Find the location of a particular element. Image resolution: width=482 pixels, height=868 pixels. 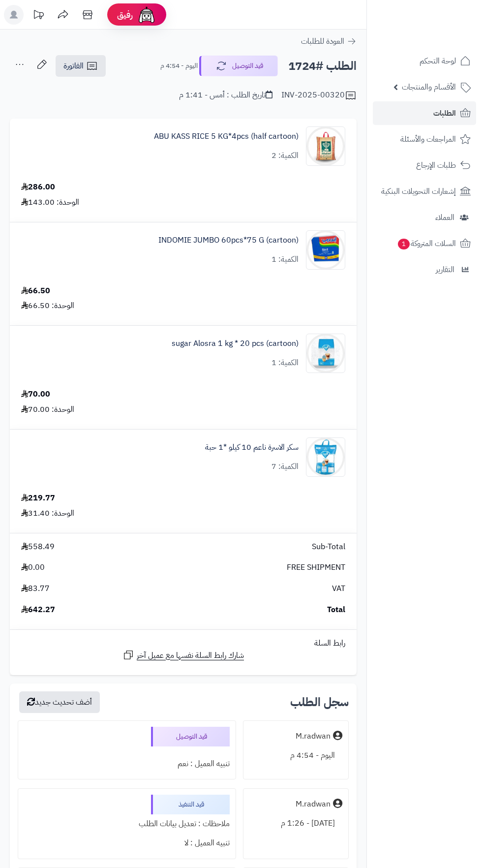

span: لوحة التحكم is located at coordinates (438, 61).